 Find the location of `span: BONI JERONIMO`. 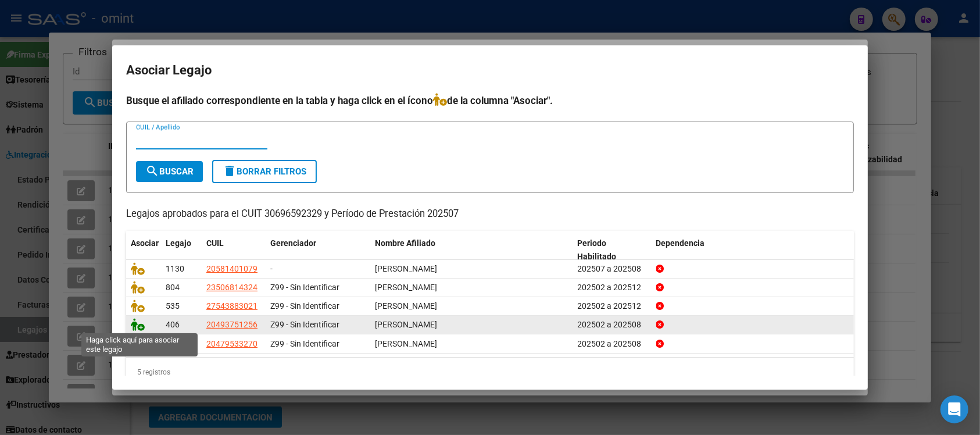

span: BONI JERONIMO is located at coordinates (406, 269).